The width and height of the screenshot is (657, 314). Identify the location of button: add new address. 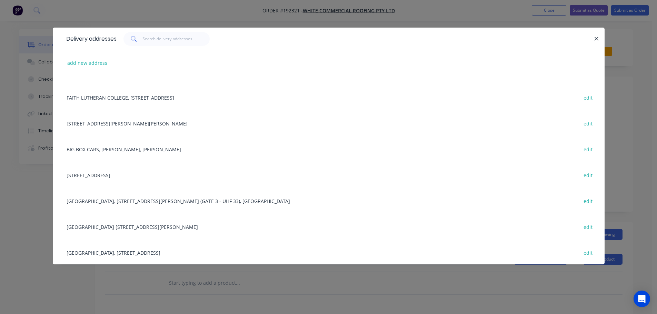
(87, 63).